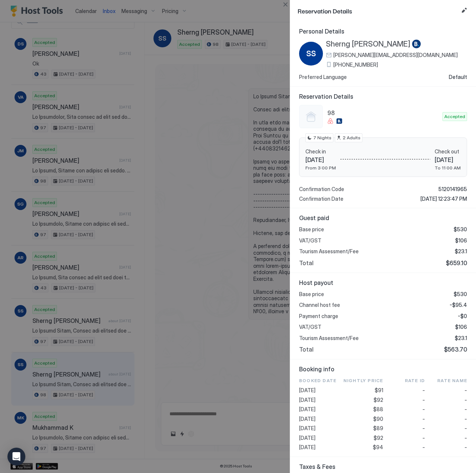 The height and width of the screenshot is (473, 476). Describe the element at coordinates (458, 77) in the screenshot. I see `span: Default` at that location.